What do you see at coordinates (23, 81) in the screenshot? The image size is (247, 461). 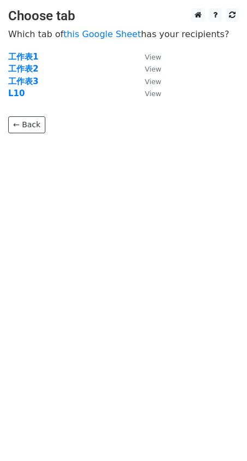 I see `a: 工作表3` at bounding box center [23, 81].